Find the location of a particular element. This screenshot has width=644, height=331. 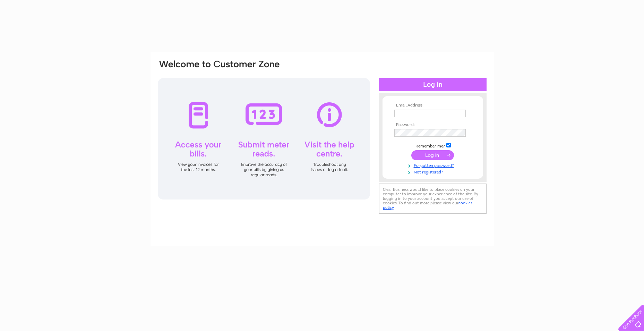

th: Password: is located at coordinates (433, 125).